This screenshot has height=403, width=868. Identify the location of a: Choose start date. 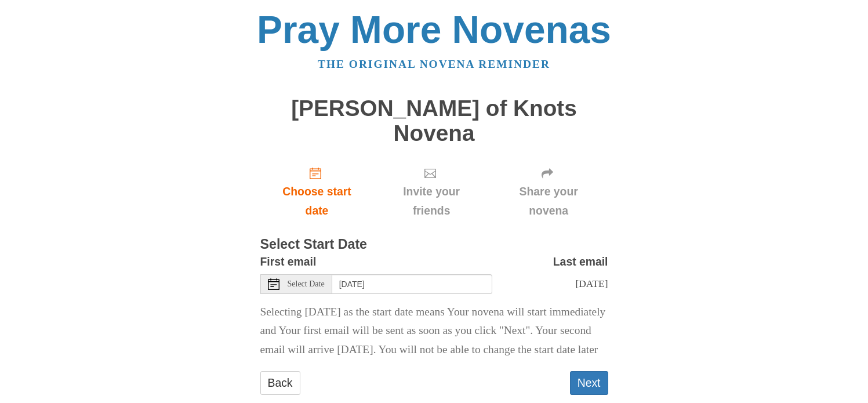
(317, 191).